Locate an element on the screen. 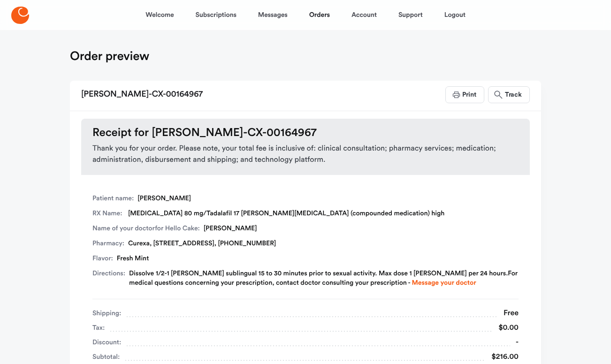 The width and height of the screenshot is (611, 364). span: Shipping: is located at coordinates (106, 313).